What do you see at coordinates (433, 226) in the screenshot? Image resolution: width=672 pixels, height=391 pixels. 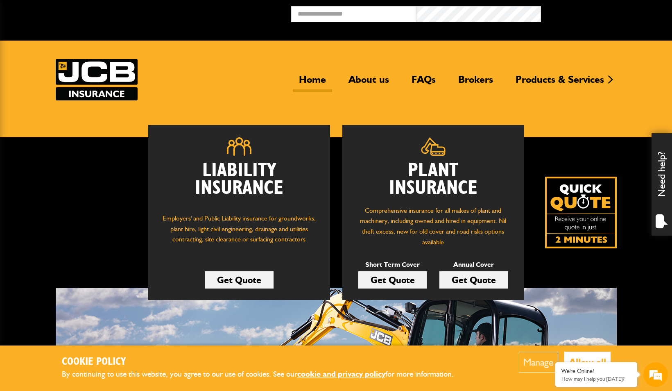 I see `p: Comprehensive insurance for all makes of plant and machinery, including owned and hired in equipm...` at bounding box center [433, 226].